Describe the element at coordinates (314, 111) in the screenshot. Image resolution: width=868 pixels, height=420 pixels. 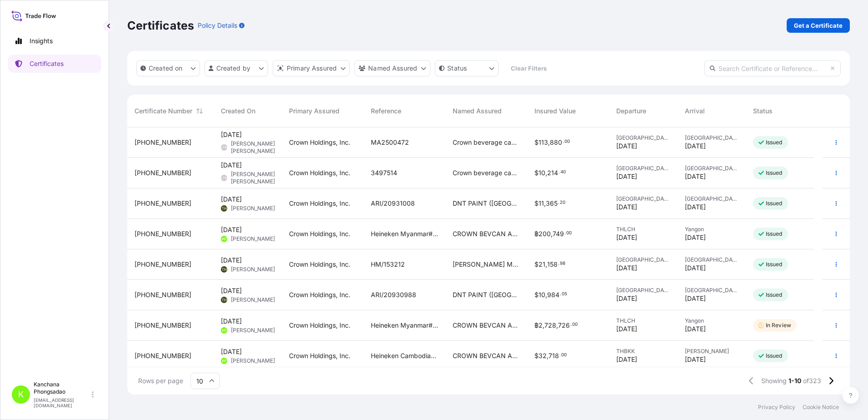
I see `span: Primary Assured` at that location.